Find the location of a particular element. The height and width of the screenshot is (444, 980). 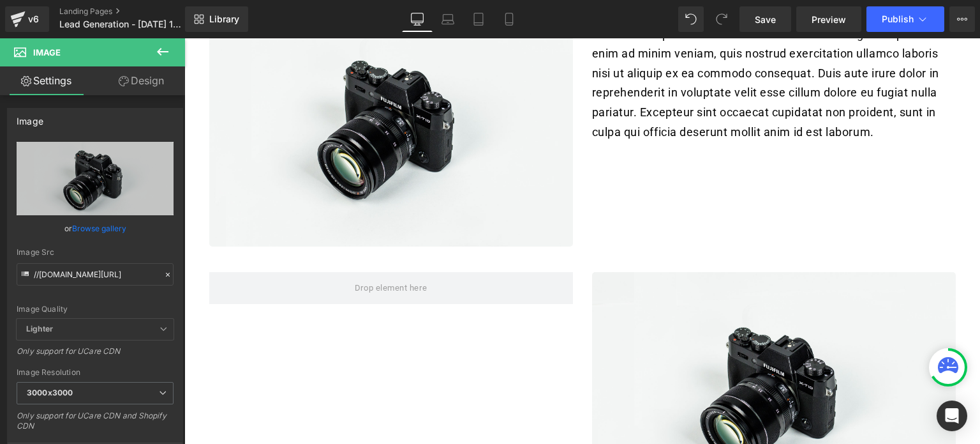

div: Only support for UCare CDN and Shopify CDN is located at coordinates (95, 424).